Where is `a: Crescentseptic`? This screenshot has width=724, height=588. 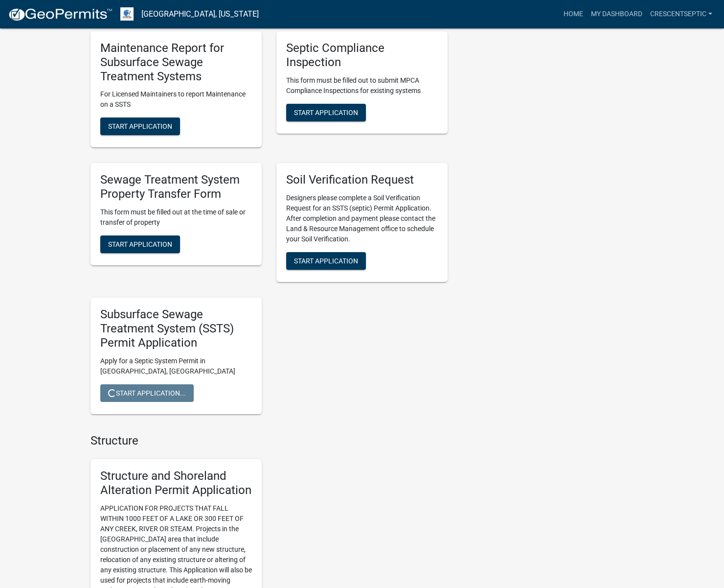 a: Crescentseptic is located at coordinates (681, 14).